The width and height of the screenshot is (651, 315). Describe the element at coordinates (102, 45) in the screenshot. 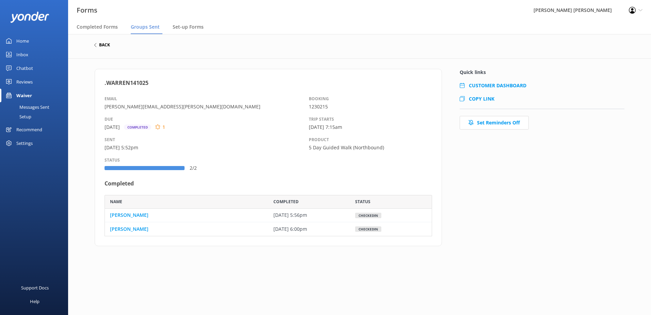

I see `button: back` at that location.